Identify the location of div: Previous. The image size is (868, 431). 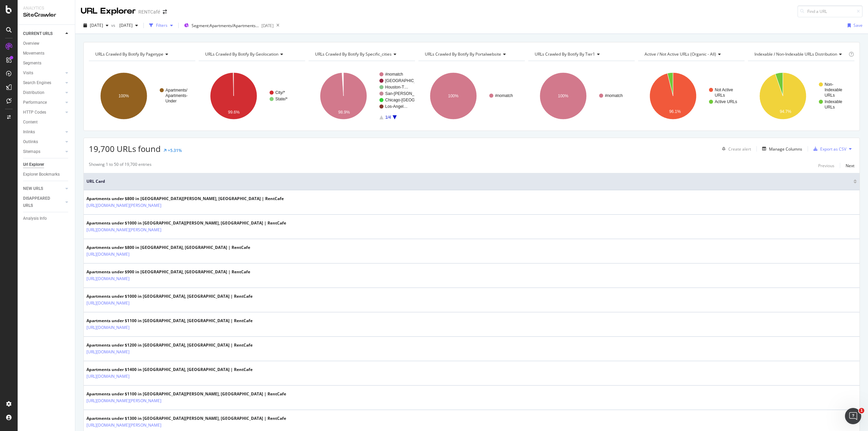
(827, 166).